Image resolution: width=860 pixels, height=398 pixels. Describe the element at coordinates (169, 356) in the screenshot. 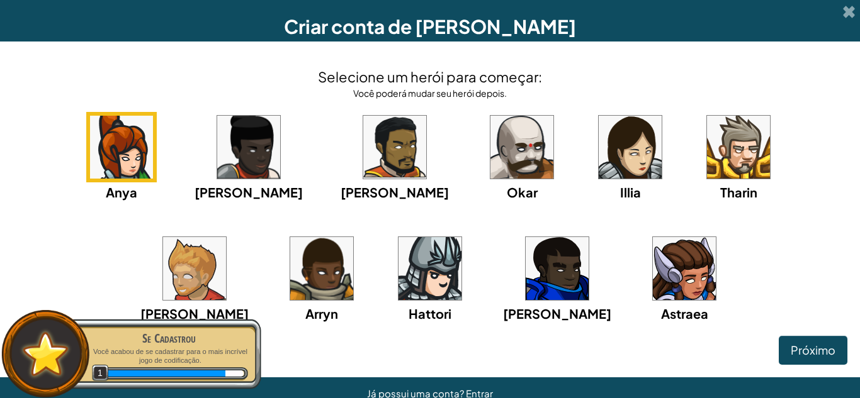

I see `p: Você acabou de se cadastrar para o mais incrível jogo de codificação.` at that location.